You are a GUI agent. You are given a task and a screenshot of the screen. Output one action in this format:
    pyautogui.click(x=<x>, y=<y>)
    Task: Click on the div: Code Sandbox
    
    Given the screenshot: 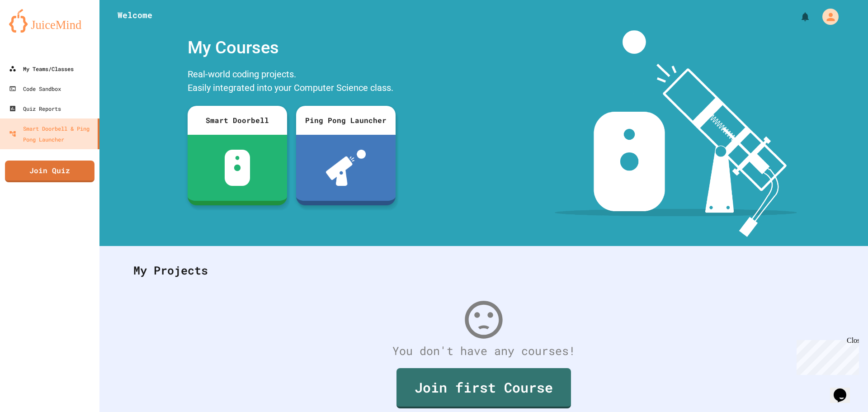 What is the action you would take?
    pyautogui.click(x=34, y=88)
    